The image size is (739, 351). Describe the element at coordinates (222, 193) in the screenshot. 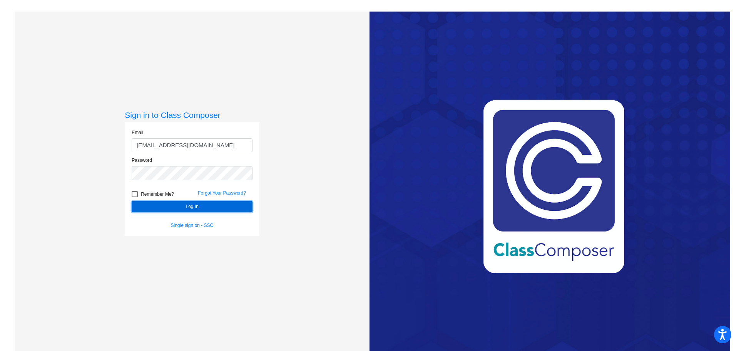

I see `a: Forgot Your Password?` at that location.